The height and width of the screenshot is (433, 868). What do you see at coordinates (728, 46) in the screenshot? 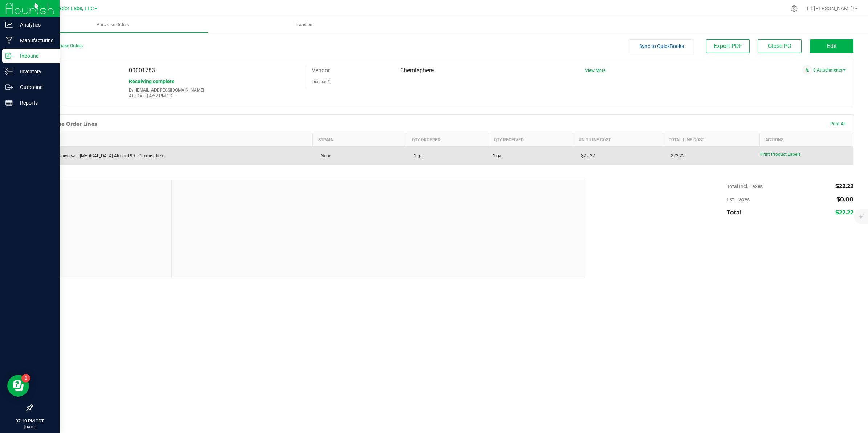
I see `span: Export PDF` at bounding box center [728, 46].